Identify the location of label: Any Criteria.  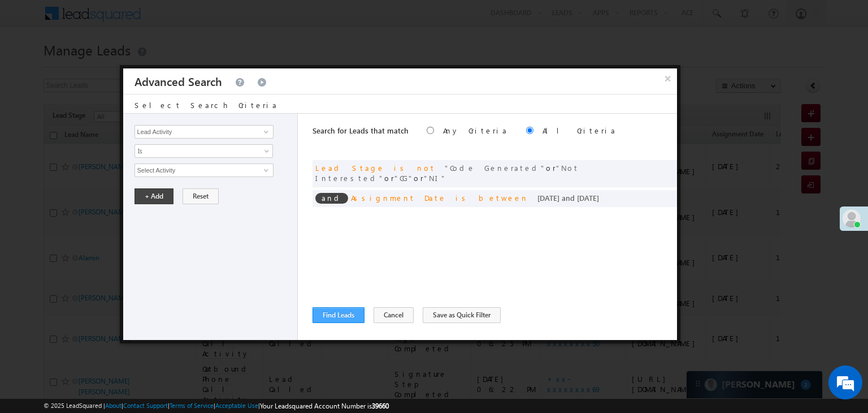
(475, 130).